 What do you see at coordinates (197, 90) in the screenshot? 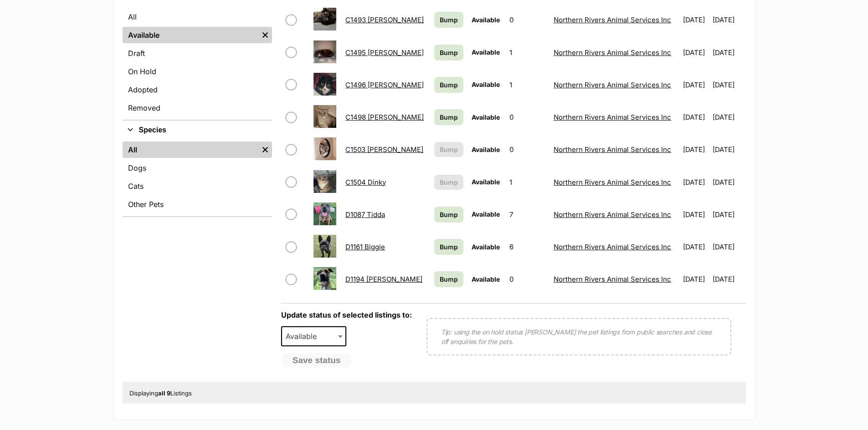
I see `a: Adopted` at bounding box center [197, 90].